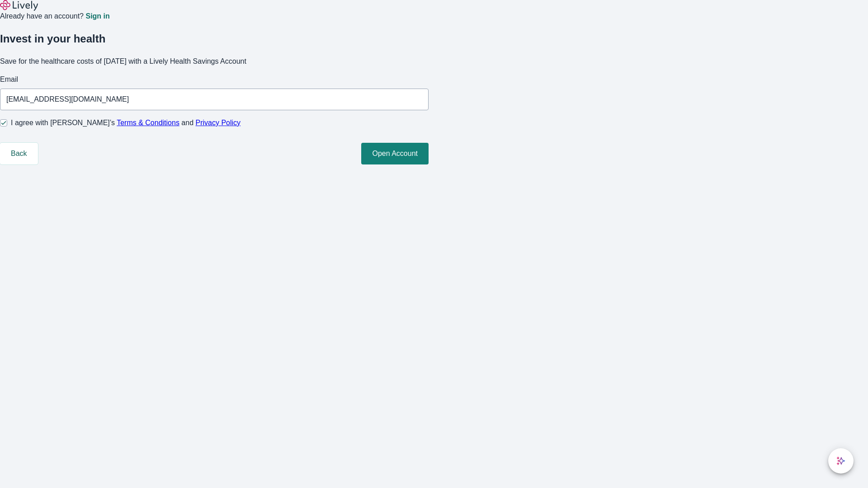 Image resolution: width=868 pixels, height=488 pixels. I want to click on div: Sign in, so click(97, 16).